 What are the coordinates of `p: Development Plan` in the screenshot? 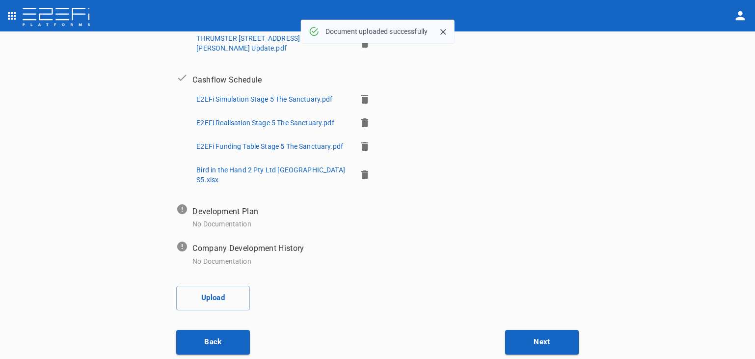 It's located at (225, 211).